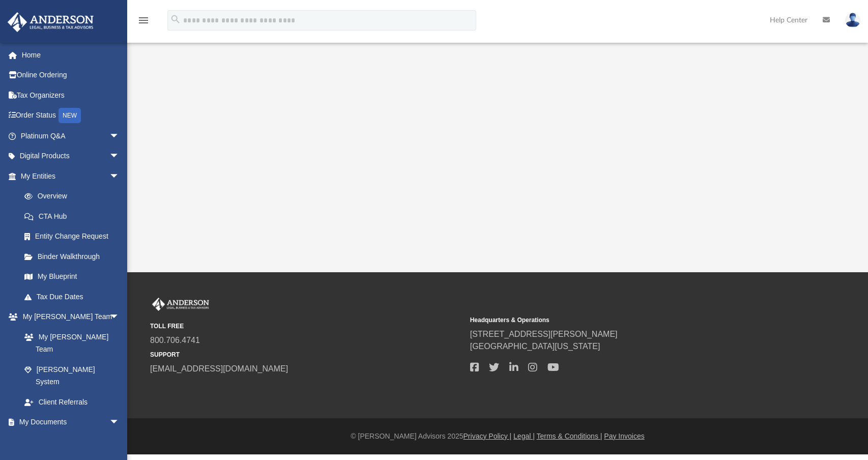 Image resolution: width=868 pixels, height=460 pixels. Describe the element at coordinates (71, 115) in the screenshot. I see `a: Order StatusNEW` at that location.